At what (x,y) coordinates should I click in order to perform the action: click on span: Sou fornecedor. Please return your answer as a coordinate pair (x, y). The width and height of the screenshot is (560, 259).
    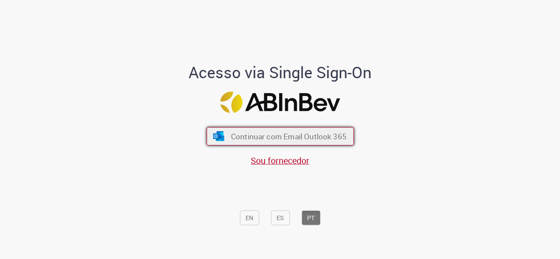
    Looking at the image, I should click on (280, 160).